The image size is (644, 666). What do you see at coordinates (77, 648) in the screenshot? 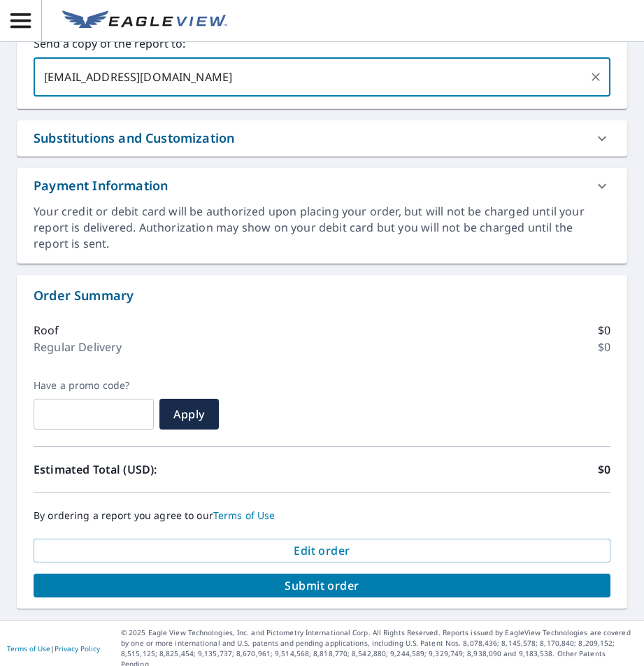
I see `a: Privacy Policy` at bounding box center [77, 648].